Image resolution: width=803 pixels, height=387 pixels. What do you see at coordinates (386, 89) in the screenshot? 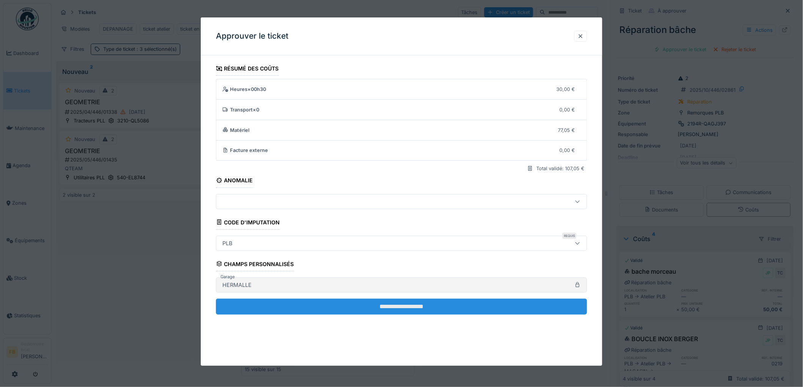
I see `div: Heures × 00h30` at bounding box center [386, 89].